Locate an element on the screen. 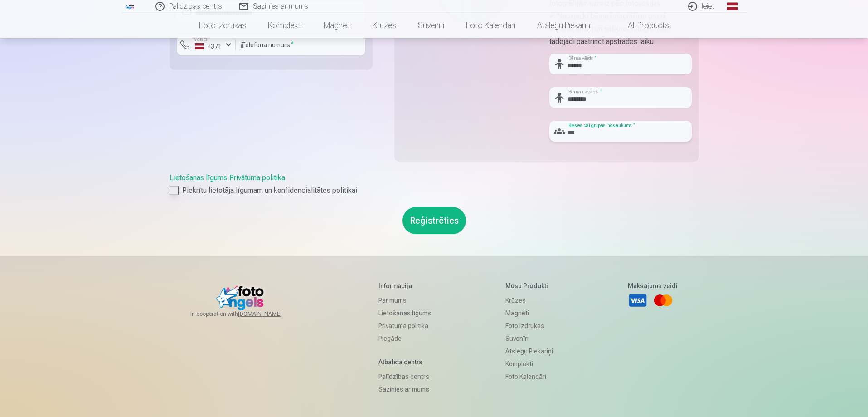 The image size is (868, 417). a: Par mums is located at coordinates (405, 300).